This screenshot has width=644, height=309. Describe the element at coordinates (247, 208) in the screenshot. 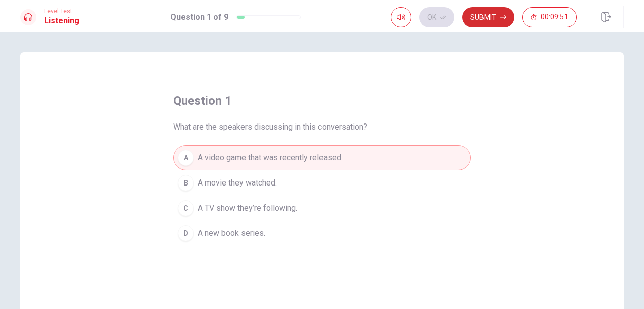

I see `span: A TV show they’re following.` at that location.